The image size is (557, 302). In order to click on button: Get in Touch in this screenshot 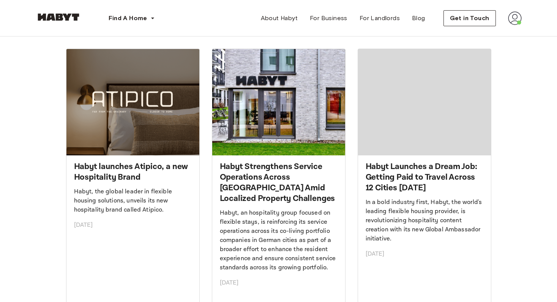, I will do `click(470, 18)`.